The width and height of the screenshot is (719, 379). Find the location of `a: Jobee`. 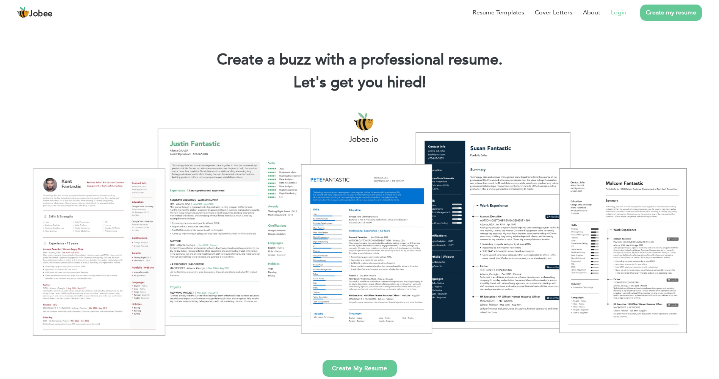

a: Jobee is located at coordinates (35, 13).